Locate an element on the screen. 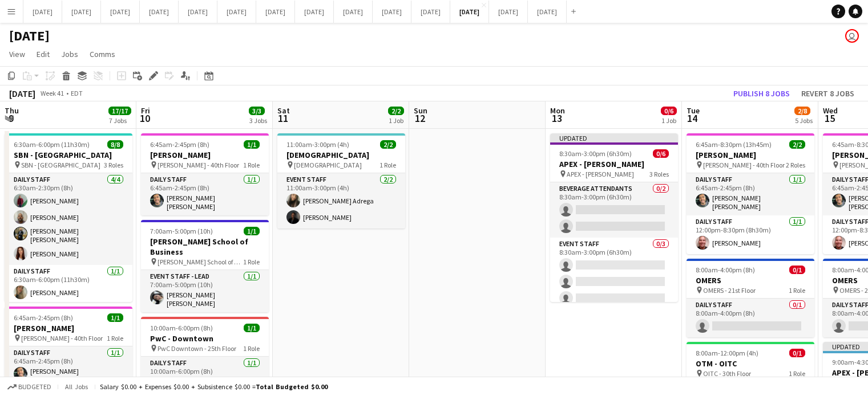 The width and height of the screenshot is (868, 396). div: Salary $0.00 + Expenses $0.00 + Subsistence $0.00 = is located at coordinates (213, 387).